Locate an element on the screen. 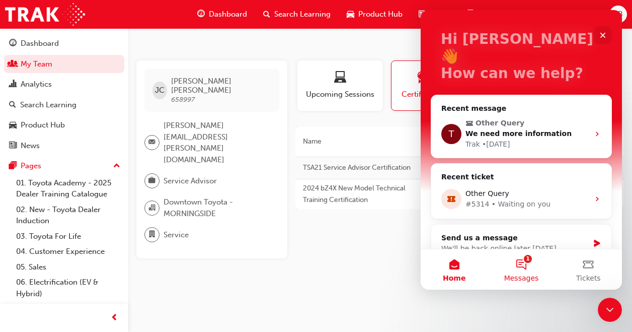 The height and width of the screenshot is (332, 632). span: News is located at coordinates (440, 14).